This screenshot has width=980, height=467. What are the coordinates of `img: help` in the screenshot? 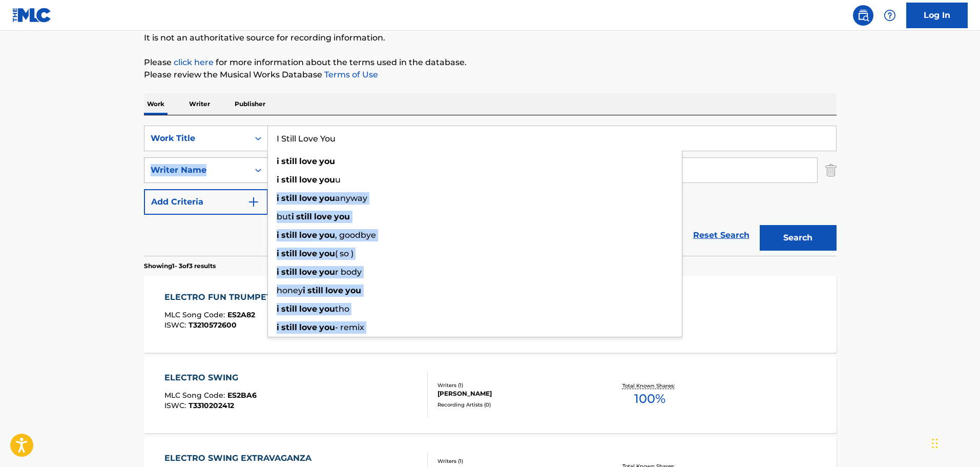 It's located at (890, 15).